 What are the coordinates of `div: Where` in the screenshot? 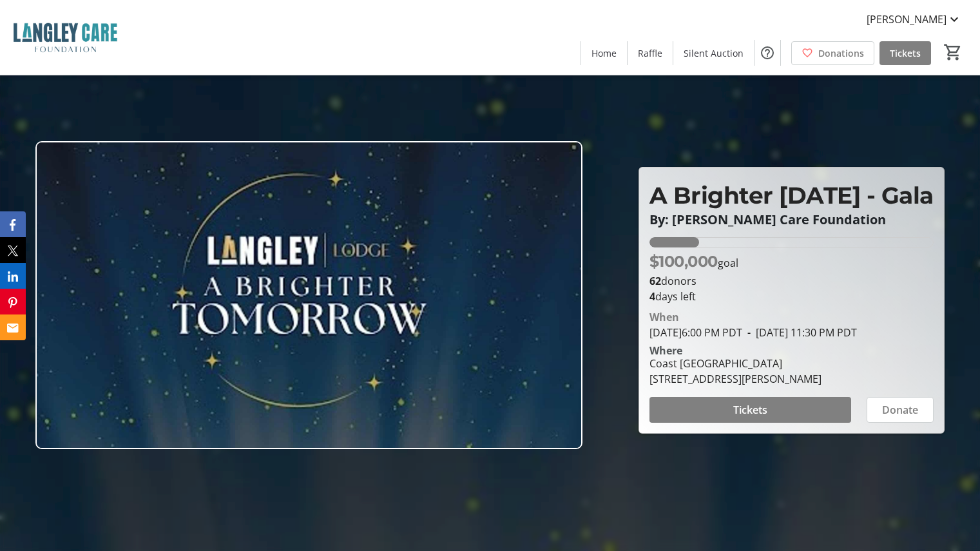 It's located at (666, 351).